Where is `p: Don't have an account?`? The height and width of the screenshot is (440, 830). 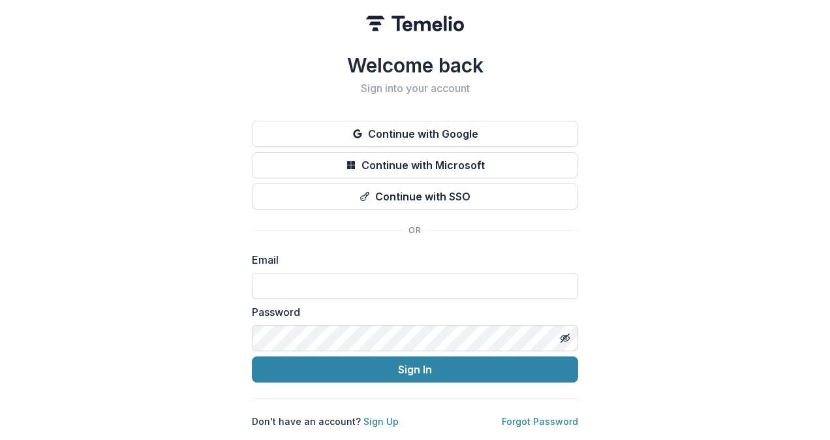
p: Don't have an account? is located at coordinates (325, 421).